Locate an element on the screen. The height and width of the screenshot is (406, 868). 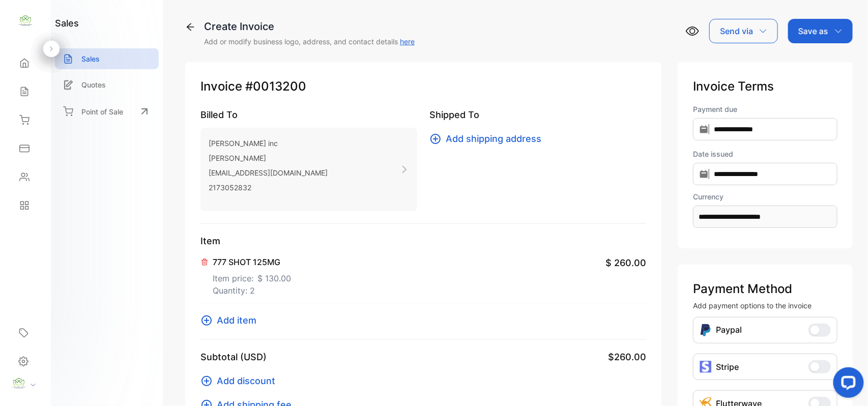
p: Quantity: 2 is located at coordinates (252, 291).